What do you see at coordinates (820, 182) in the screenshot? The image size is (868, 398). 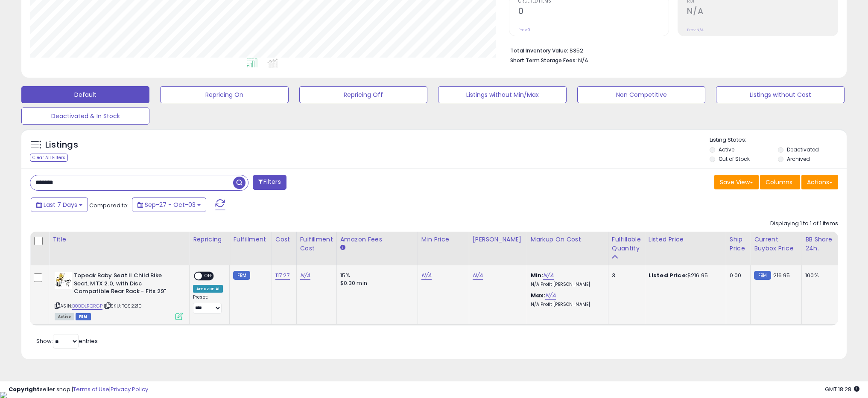 I see `button: Actions` at bounding box center [820, 182].